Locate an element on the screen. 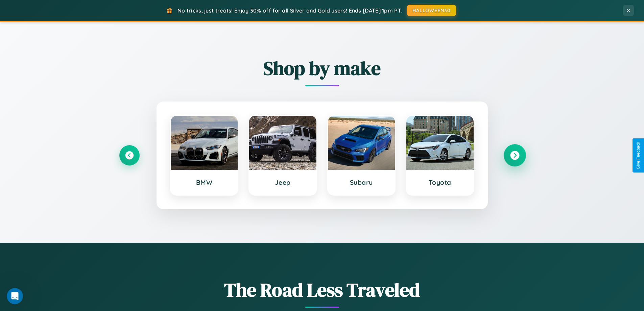  h3: BMW is located at coordinates (204, 182).